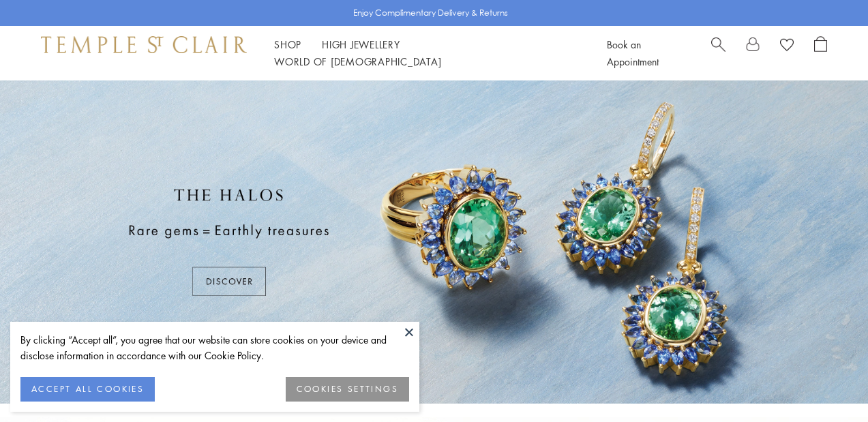  Describe the element at coordinates (347, 390) in the screenshot. I see `button: COOKIES SETTINGS` at that location.